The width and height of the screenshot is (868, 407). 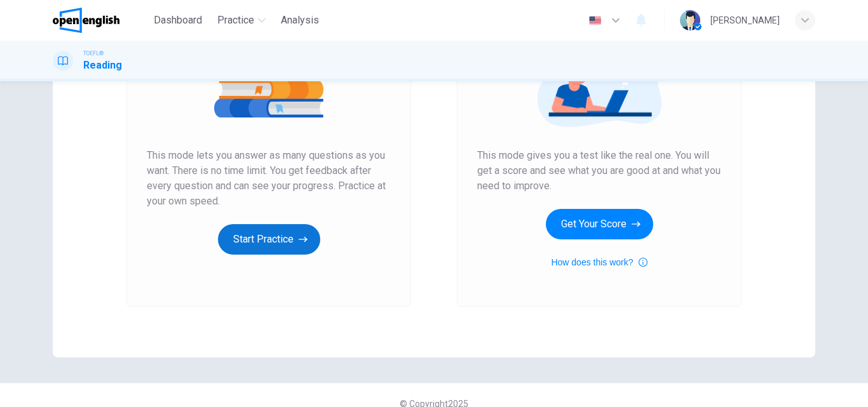 I want to click on a: Analysis, so click(x=300, y=20).